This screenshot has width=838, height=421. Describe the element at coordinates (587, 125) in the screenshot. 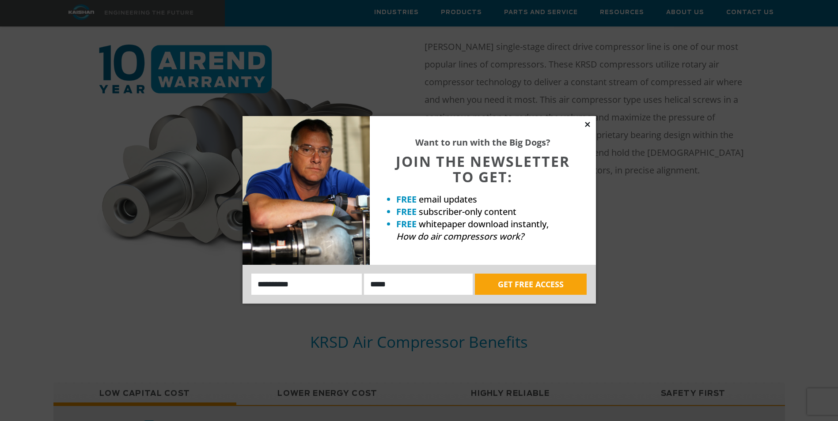

I see `button: Close` at that location.